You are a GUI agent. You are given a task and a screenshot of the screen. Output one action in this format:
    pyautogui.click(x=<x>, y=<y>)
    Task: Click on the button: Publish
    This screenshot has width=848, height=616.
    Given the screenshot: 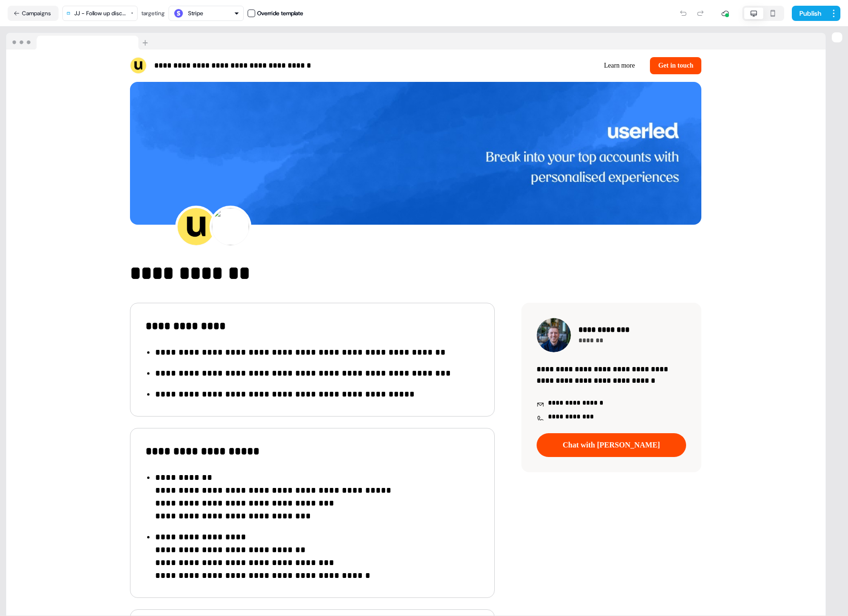 What is the action you would take?
    pyautogui.click(x=810, y=13)
    